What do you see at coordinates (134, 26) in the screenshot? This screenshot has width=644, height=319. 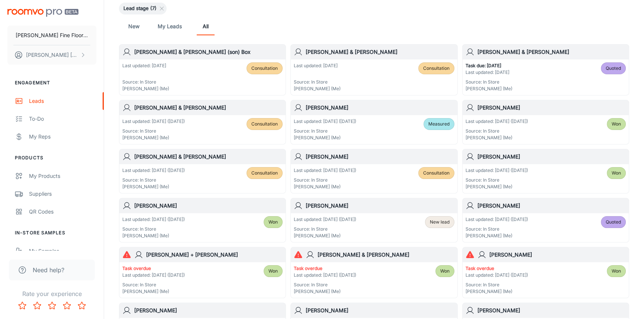 I see `a: New` at bounding box center [134, 26].